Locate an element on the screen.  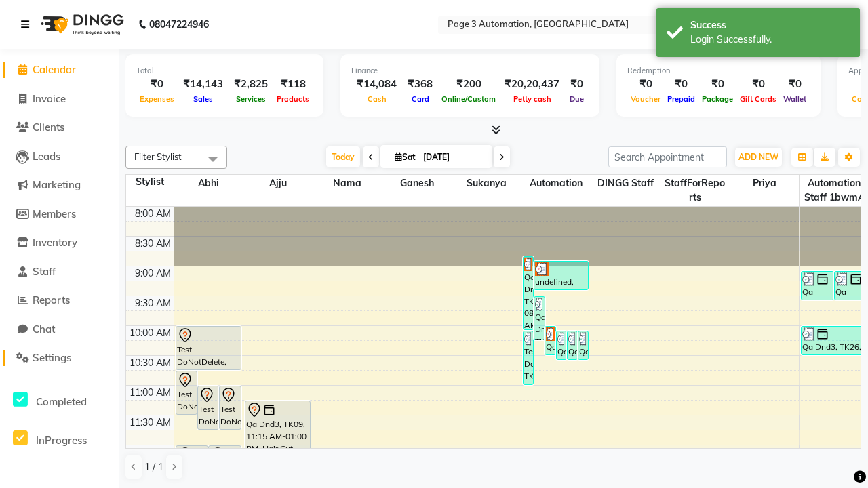
span: DINGG Staff is located at coordinates (625, 183).